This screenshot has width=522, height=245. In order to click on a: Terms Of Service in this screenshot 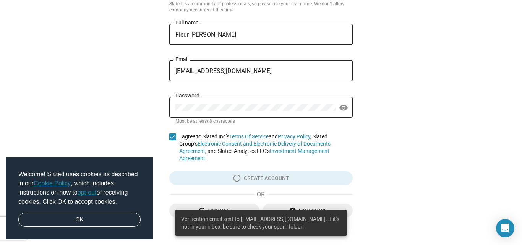, I will do `click(249, 136)`.